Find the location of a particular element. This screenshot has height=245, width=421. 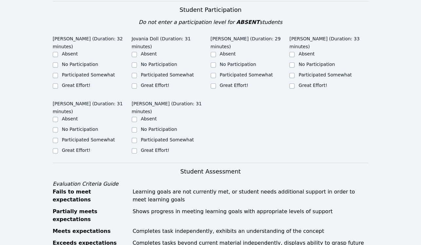

div: Fails to meet expectations is located at coordinates (91, 196).